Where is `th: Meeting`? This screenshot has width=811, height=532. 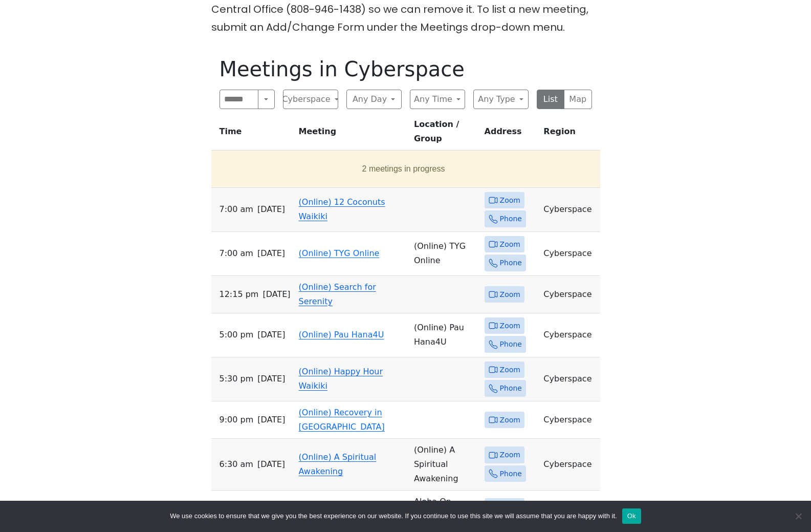 th: Meeting is located at coordinates (352, 133).